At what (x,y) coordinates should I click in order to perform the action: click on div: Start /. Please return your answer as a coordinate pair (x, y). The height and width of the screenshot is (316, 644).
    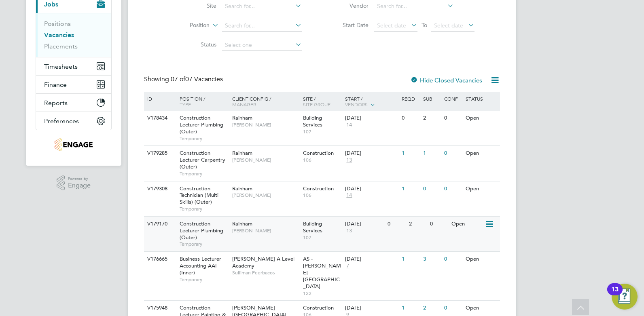
    Looking at the image, I should click on (371, 102).